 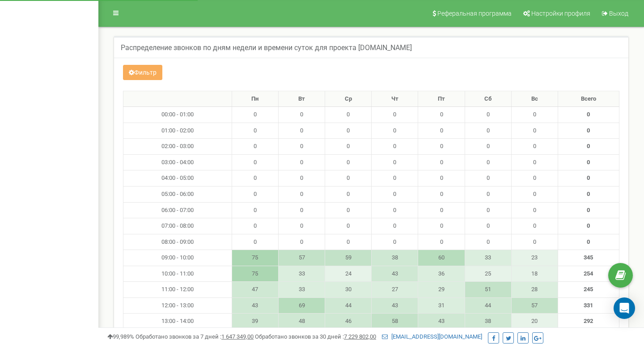 I want to click on th: Сб, so click(x=488, y=99).